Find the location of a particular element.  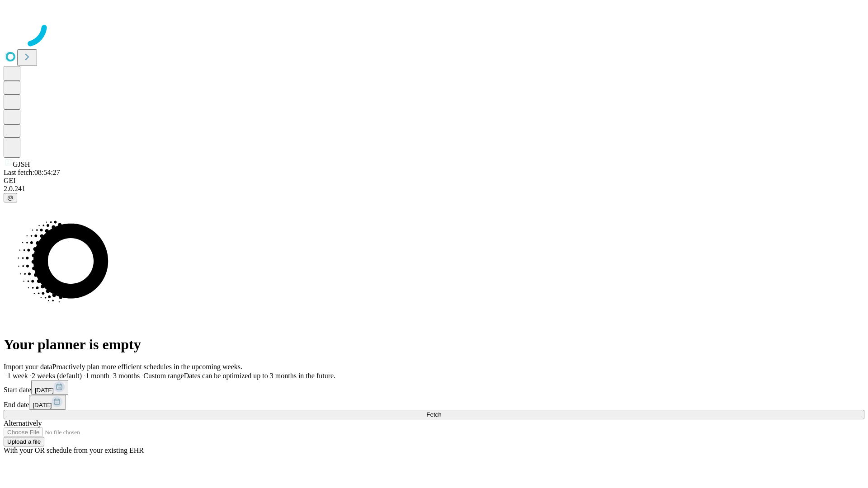

span: 2 weeks (default) is located at coordinates (57, 376).